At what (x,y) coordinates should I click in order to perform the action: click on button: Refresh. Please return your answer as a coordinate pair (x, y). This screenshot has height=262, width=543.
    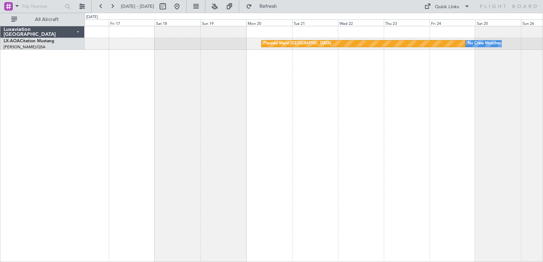
    Looking at the image, I should click on (264, 6).